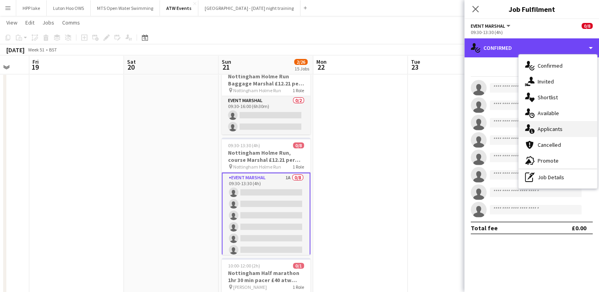 The image size is (599, 292). I want to click on span: Comms, so click(71, 23).